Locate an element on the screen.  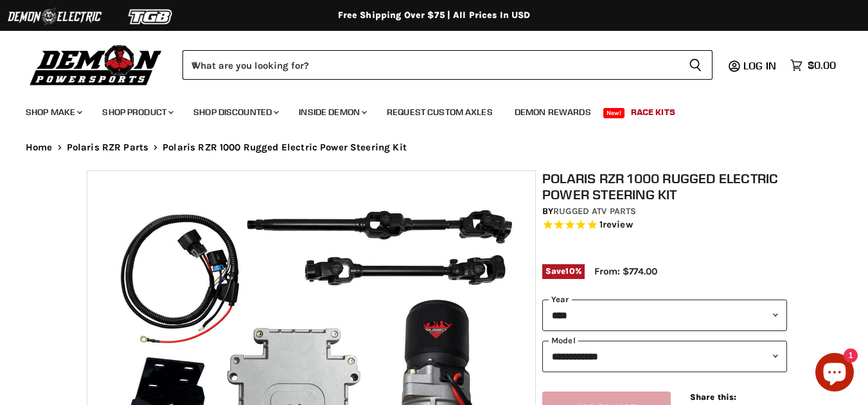
h1: Polaris RZR 1000 Rugged Electric Power Steering Kit is located at coordinates (664, 187).